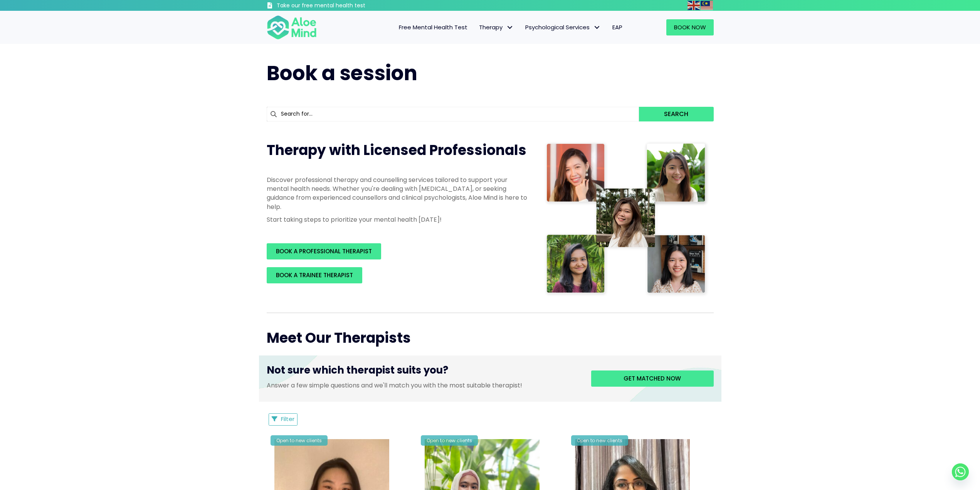 This screenshot has width=980, height=490. I want to click on button: Search, so click(676, 114).